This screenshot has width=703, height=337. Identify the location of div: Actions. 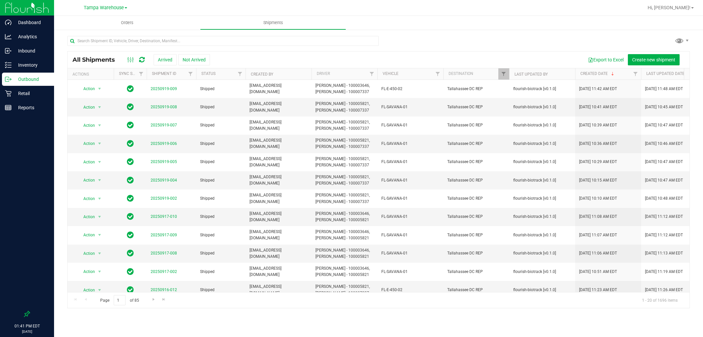
(92, 74).